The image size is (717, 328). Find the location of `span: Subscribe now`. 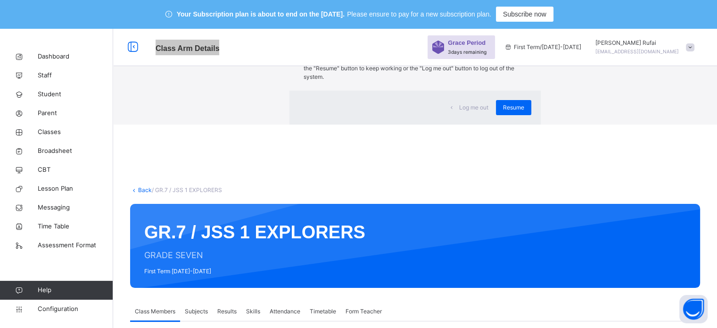

span: Subscribe now is located at coordinates (525, 14).